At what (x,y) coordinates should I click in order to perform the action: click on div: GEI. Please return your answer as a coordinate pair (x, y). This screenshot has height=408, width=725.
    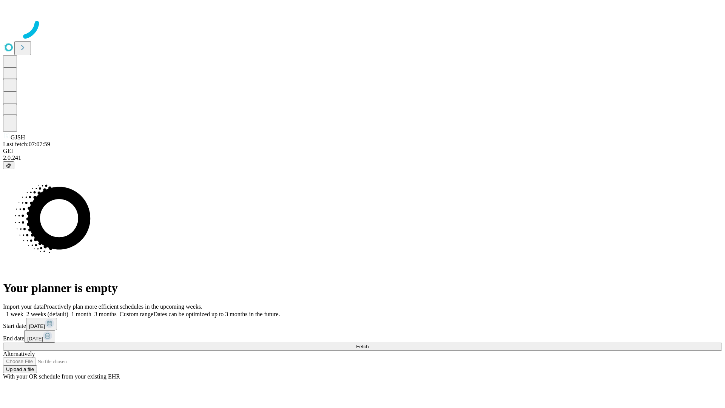
    Looking at the image, I should click on (363, 151).